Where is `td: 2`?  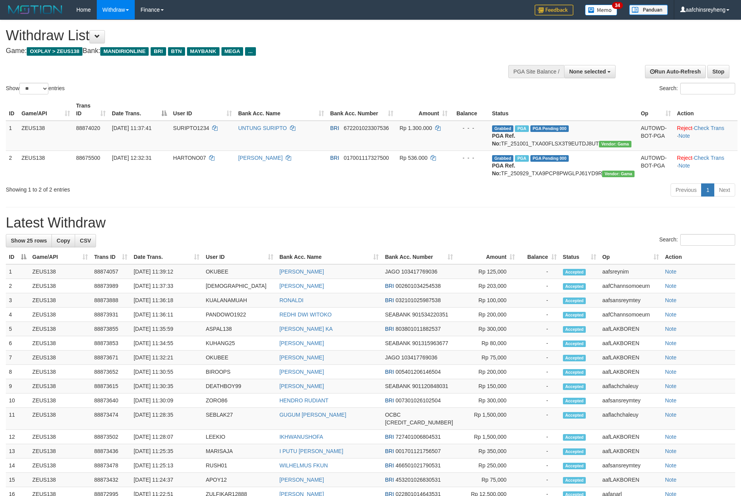
td: 2 is located at coordinates (12, 165).